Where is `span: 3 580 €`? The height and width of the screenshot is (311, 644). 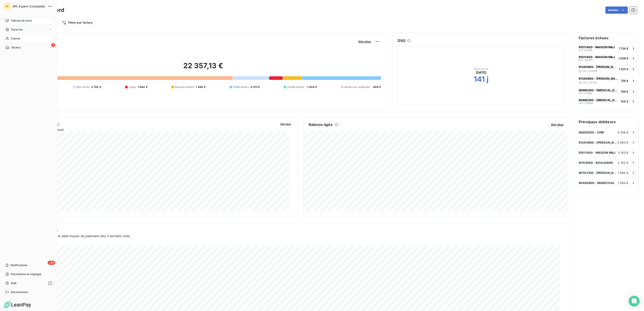 span: 3 580 € is located at coordinates (623, 142).